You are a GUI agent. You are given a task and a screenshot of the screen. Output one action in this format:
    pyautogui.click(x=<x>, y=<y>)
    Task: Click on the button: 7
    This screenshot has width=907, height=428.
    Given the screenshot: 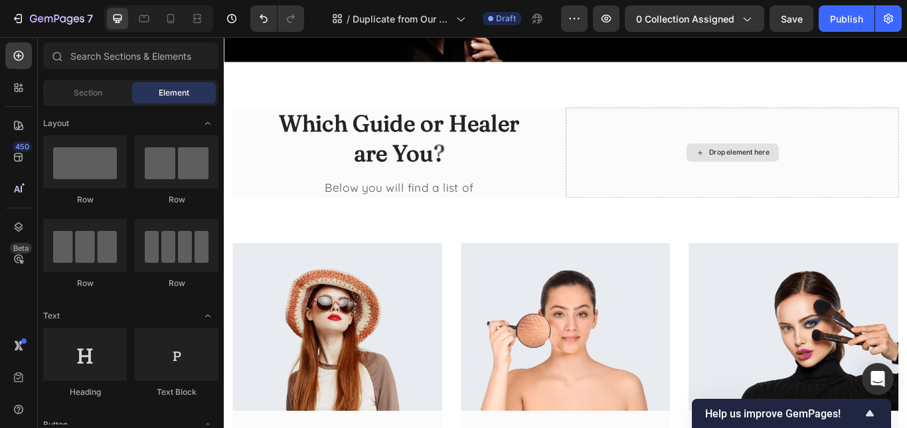 What is the action you would take?
    pyautogui.click(x=52, y=19)
    